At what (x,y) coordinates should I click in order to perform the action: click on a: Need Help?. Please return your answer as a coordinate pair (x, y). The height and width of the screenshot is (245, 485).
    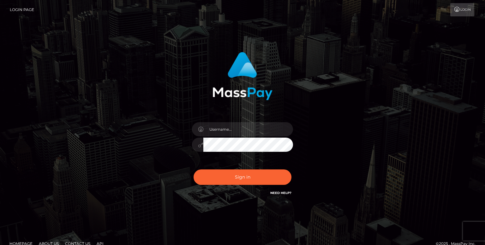
    Looking at the image, I should click on (280, 193).